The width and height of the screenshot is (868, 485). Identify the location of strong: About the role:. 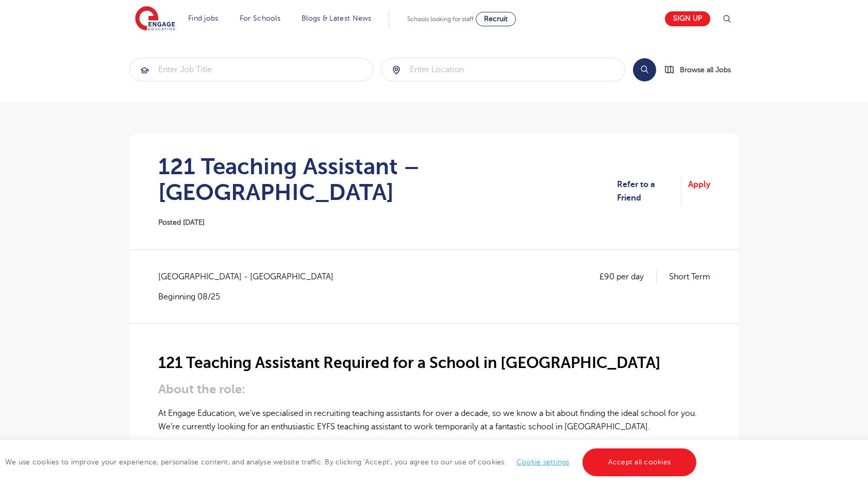
(201, 390).